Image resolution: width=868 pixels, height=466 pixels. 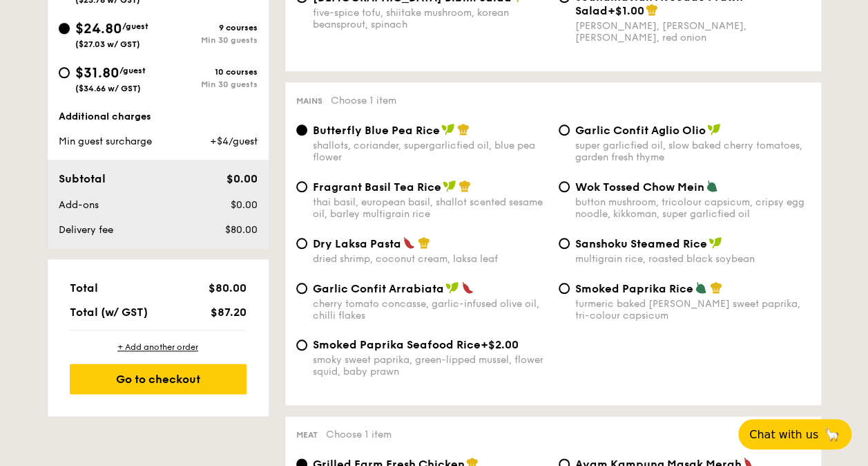 I want to click on div: Go to checkout, so click(x=158, y=379).